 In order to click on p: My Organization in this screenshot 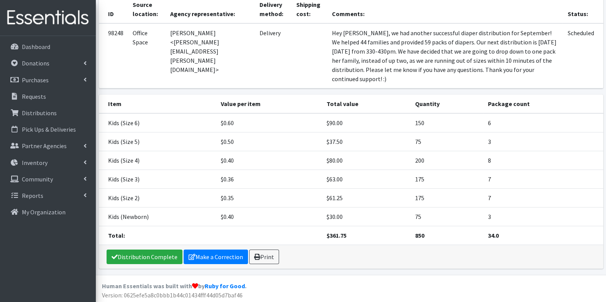, I will do `click(44, 212)`.